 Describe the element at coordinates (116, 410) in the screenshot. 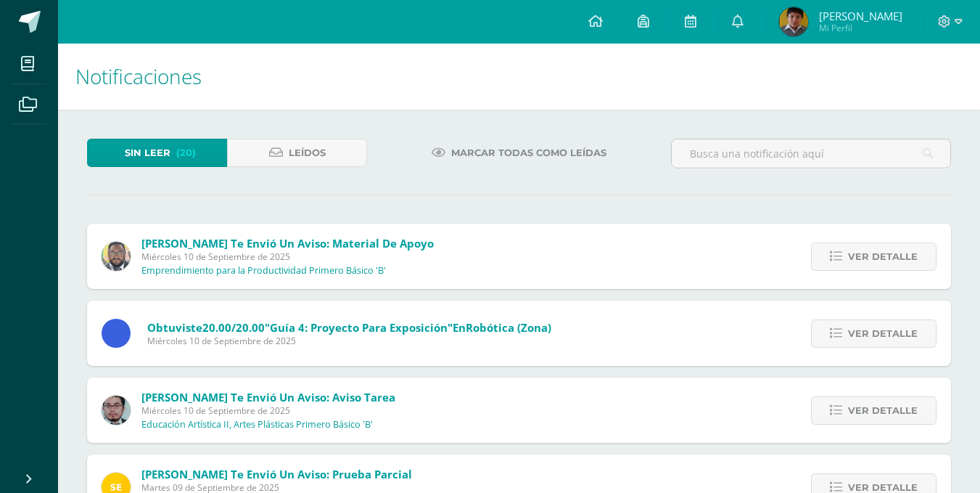

I see `img: 5fac68162d5e1b6fbd390a6ac50e103d.png` at that location.